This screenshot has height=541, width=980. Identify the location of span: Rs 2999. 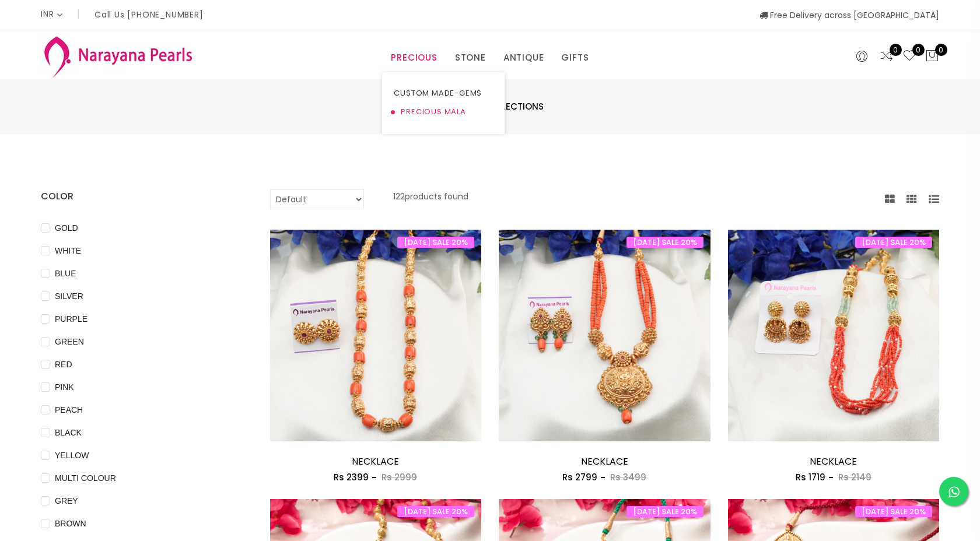
(399, 477).